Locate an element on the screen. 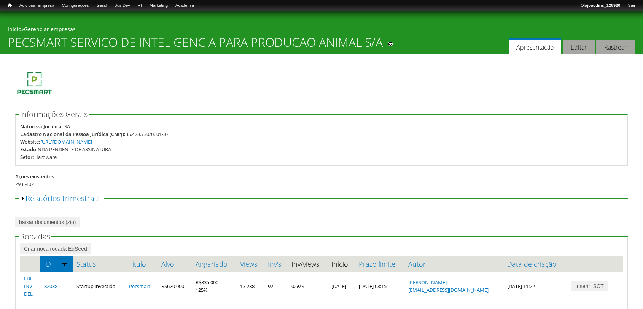  a: Pecsmart is located at coordinates (140, 286).